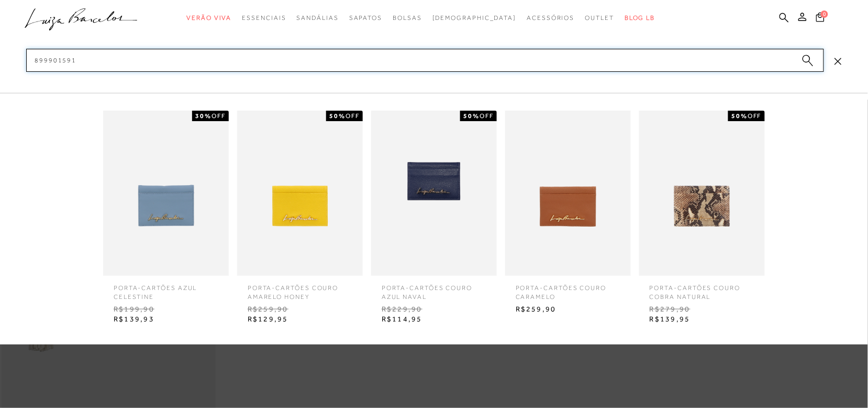 This screenshot has width=868, height=408. Describe the element at coordinates (703, 309) in the screenshot. I see `span: R$279,90` at that location.